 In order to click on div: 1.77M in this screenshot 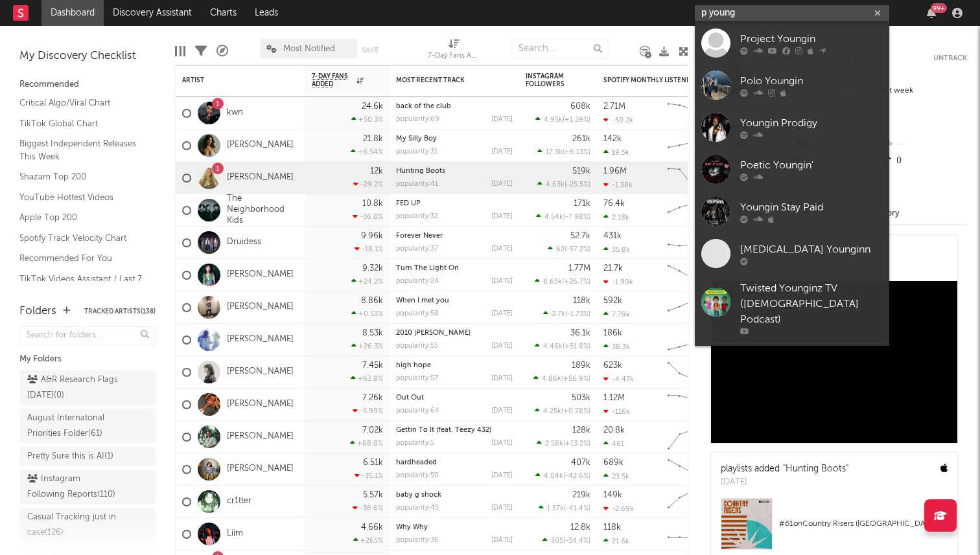, I will do `click(580, 268)`.